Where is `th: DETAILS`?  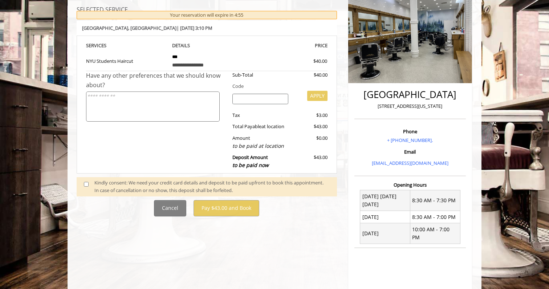
th: DETAILS is located at coordinates (207, 45).